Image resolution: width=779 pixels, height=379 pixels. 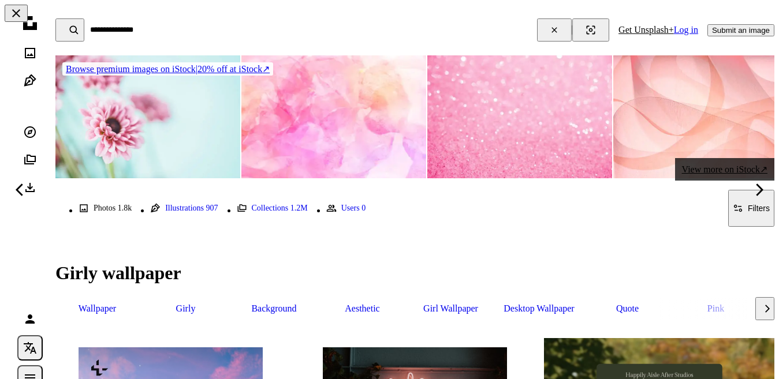 I want to click on a: girly, so click(x=185, y=309).